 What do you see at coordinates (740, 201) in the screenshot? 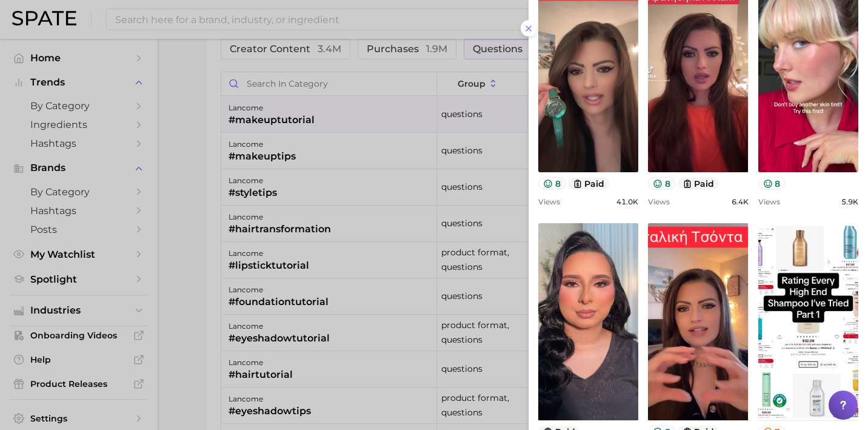
I see `span: 6.4k` at bounding box center [740, 201].